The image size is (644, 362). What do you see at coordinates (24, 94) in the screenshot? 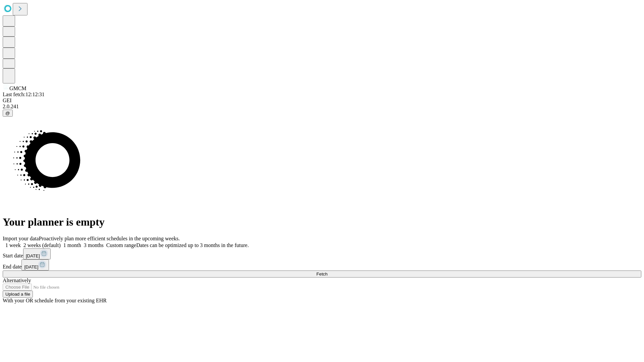
I see `span: Last fetch: 12:12:31` at bounding box center [24, 94].